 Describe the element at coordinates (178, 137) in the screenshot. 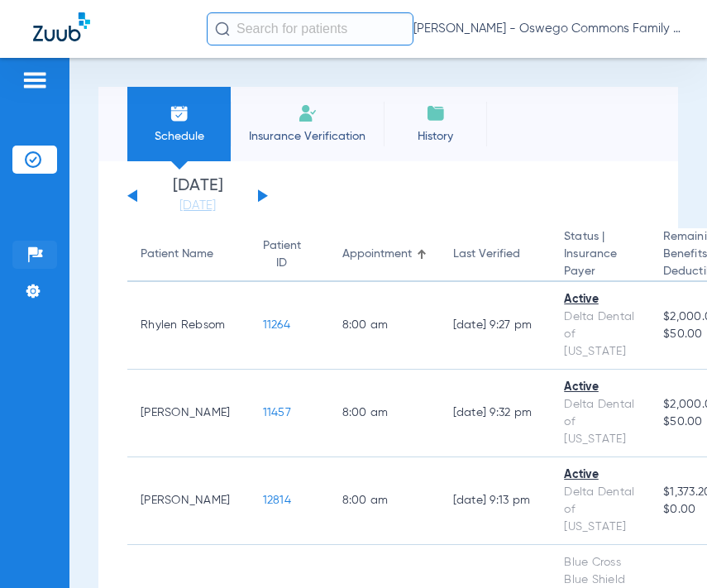

I see `span: Schedule` at that location.